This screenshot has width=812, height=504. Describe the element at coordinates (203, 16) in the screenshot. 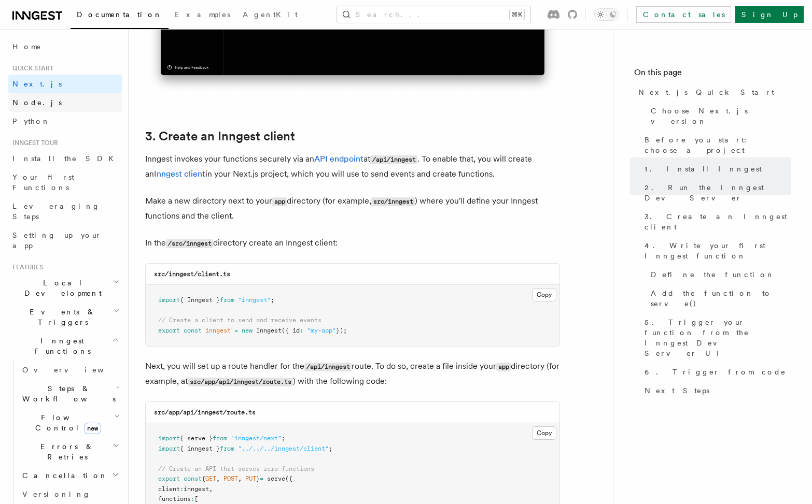

I see `a: Examples` at that location.